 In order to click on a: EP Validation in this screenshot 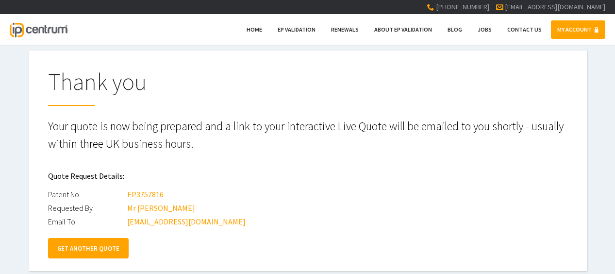, I will do `click(297, 30)`.